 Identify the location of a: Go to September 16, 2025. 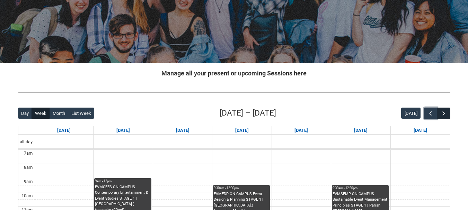
(182, 131).